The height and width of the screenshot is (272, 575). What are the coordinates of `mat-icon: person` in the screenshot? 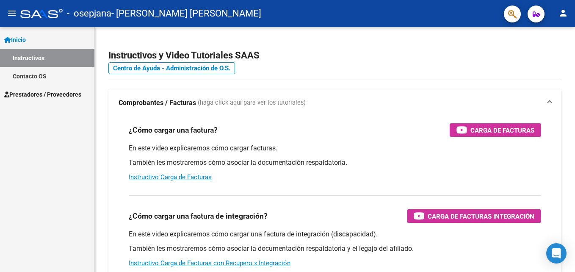 It's located at (563, 13).